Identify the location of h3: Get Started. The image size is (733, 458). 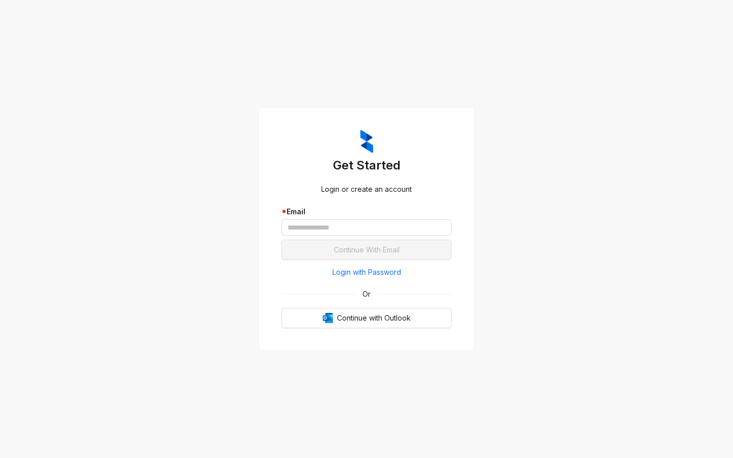
(366, 165).